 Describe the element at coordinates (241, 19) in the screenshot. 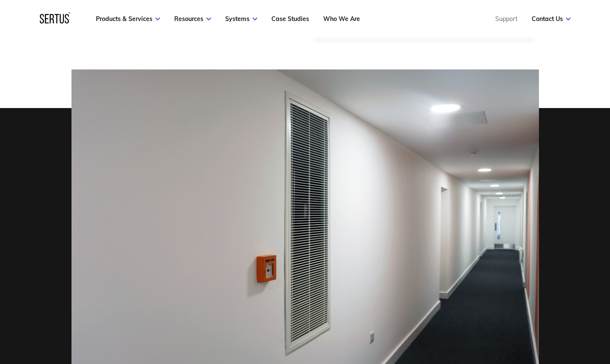

I see `a: Systems` at that location.